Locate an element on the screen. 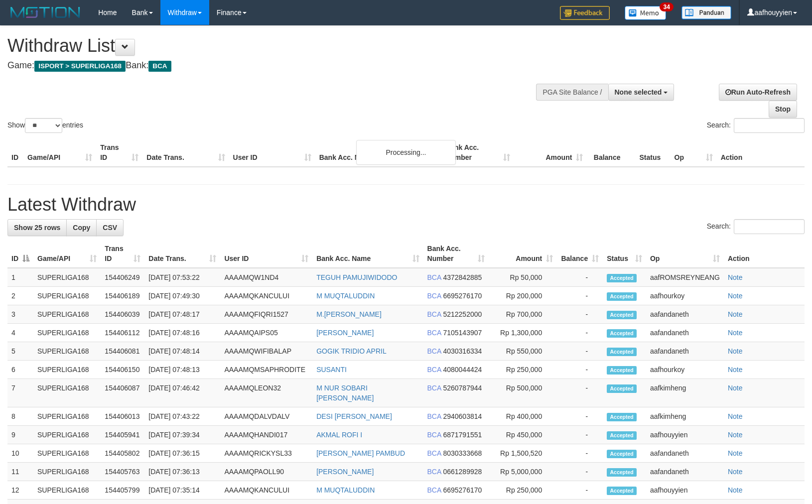  td: 9 is located at coordinates (20, 435).